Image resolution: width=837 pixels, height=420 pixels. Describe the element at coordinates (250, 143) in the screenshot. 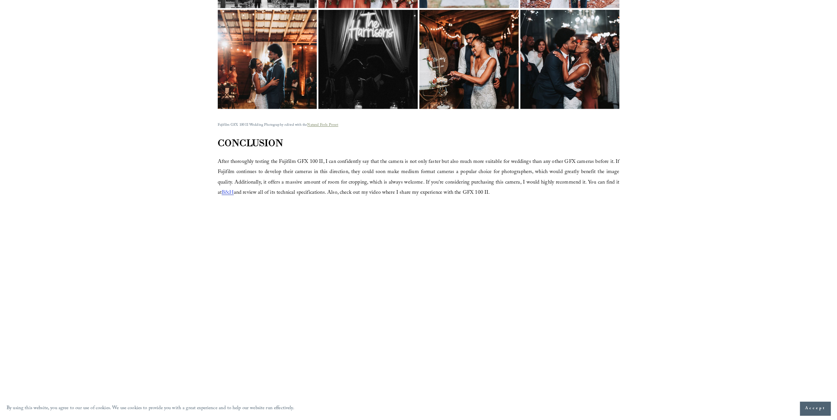

I see `strong: CONCLUSION` at that location.